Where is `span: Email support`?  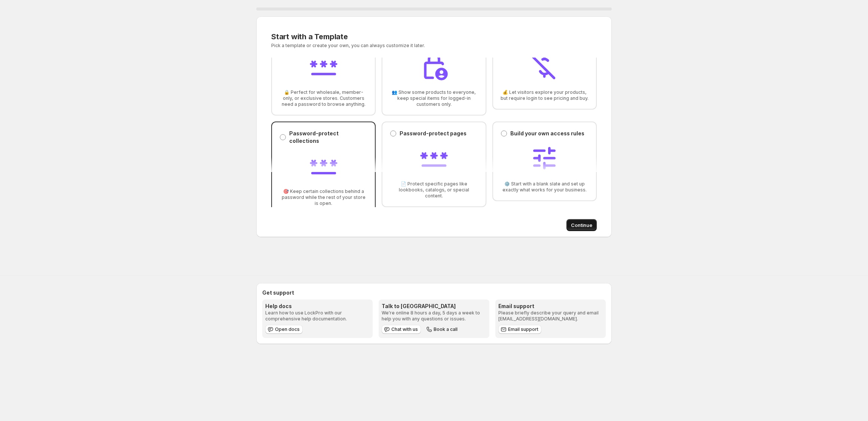
span: Email support is located at coordinates (523, 329).